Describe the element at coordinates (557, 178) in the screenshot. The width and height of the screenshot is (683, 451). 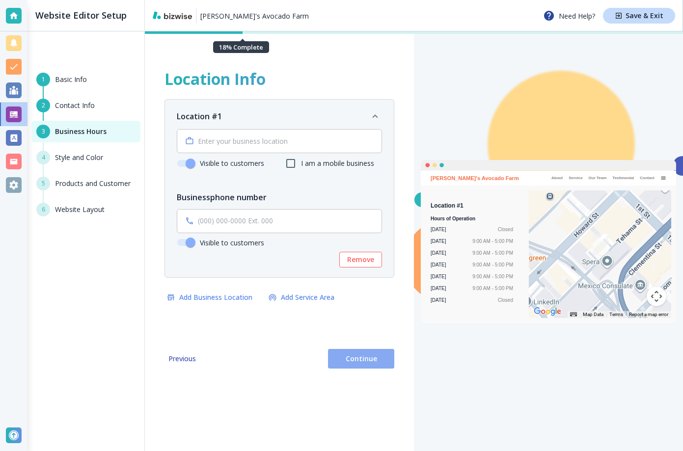
I see `div: About` at that location.